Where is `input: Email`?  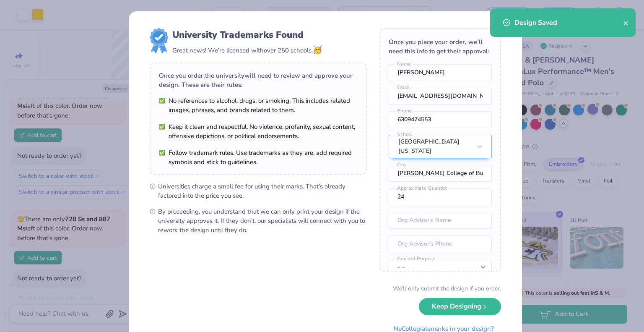 input: Email is located at coordinates (440, 96).